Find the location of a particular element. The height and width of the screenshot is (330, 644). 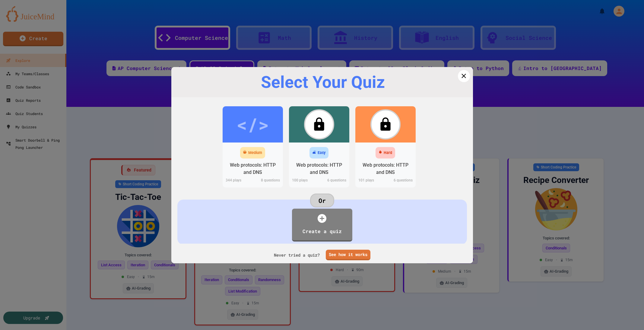

div: Medium is located at coordinates (255, 153).